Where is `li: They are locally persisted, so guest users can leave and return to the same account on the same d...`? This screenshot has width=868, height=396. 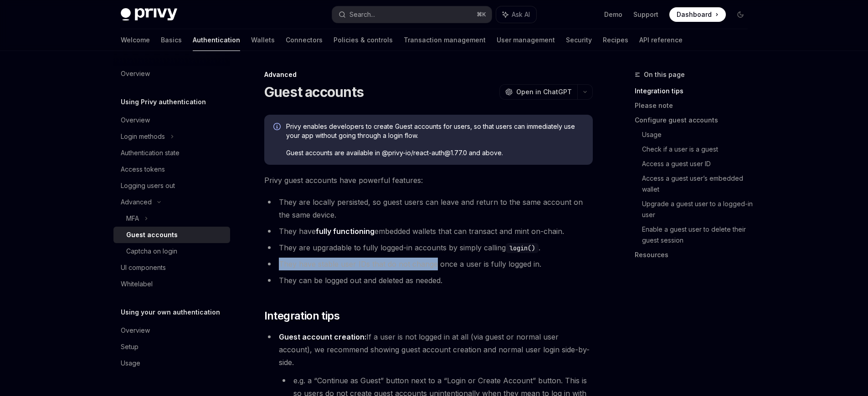
li: They are locally persisted, so guest users can leave and return to the same account on the same d... is located at coordinates (428, 208).